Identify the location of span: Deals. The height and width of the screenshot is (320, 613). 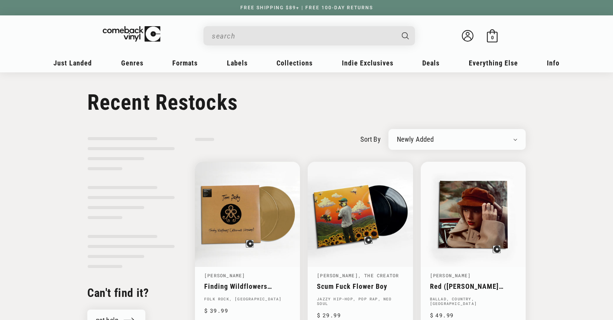
(431, 63).